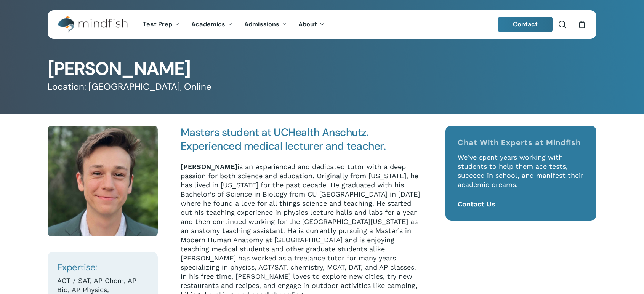  Describe the element at coordinates (161, 24) in the screenshot. I see `a: Test Prep` at that location.